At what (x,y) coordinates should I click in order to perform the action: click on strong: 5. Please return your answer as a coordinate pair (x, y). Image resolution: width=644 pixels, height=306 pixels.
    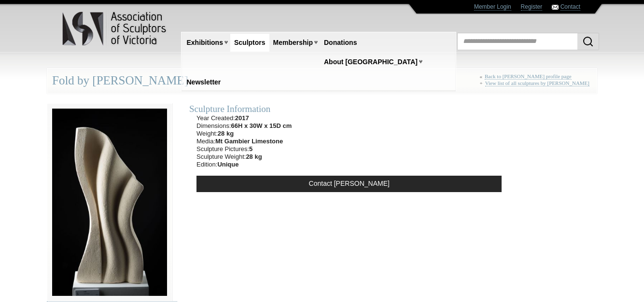
    Looking at the image, I should click on (251, 149).